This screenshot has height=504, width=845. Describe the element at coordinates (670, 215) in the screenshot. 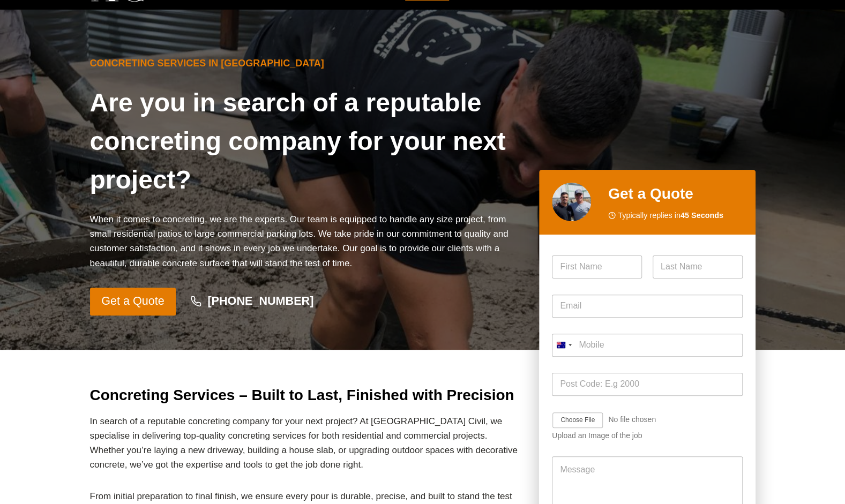

I see `span: Typically replies in` at that location.